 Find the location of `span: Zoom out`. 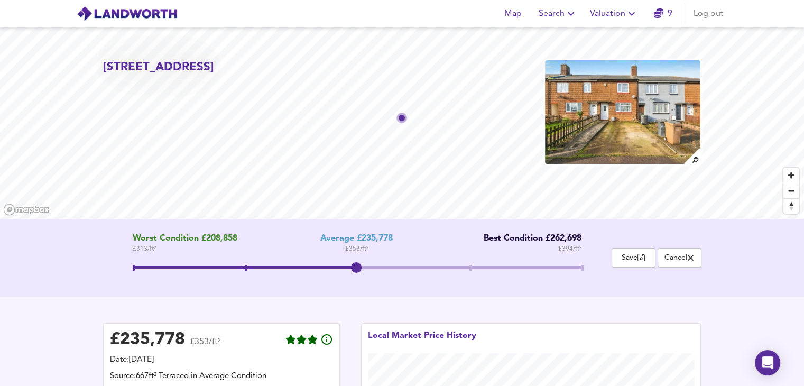

span: Zoom out is located at coordinates (790, 191).